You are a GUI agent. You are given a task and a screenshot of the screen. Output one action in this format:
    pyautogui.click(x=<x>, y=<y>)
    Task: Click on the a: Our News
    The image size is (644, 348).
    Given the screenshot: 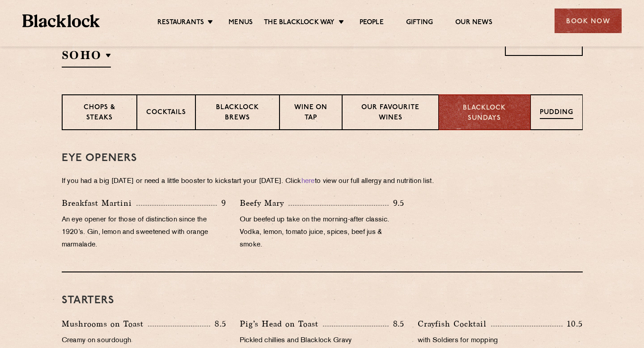 What is the action you would take?
    pyautogui.click(x=474, y=23)
    